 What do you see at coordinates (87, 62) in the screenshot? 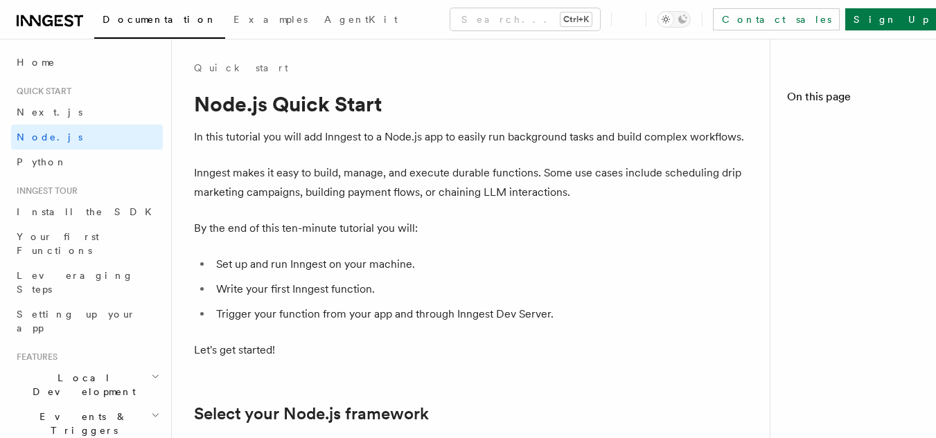
I see `a: Home` at bounding box center [87, 62].